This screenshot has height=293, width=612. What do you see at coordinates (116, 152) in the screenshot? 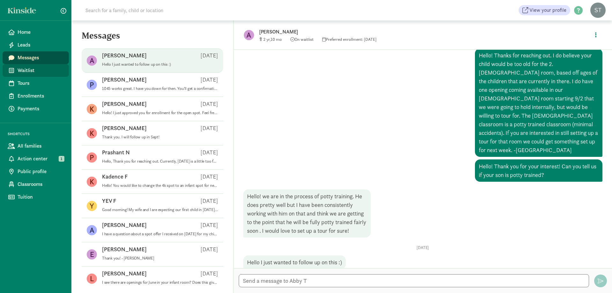
I see `p: Prashant N` at bounding box center [116, 152].